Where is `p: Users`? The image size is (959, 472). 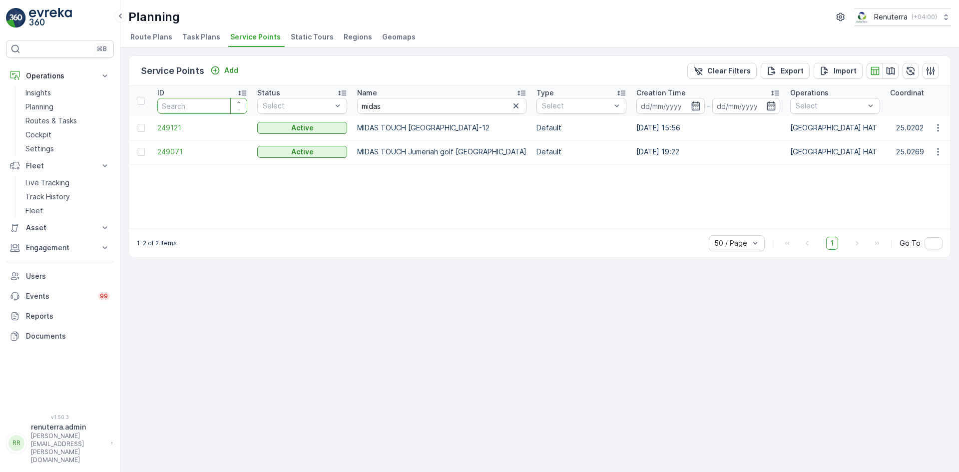 p: Users is located at coordinates (68, 276).